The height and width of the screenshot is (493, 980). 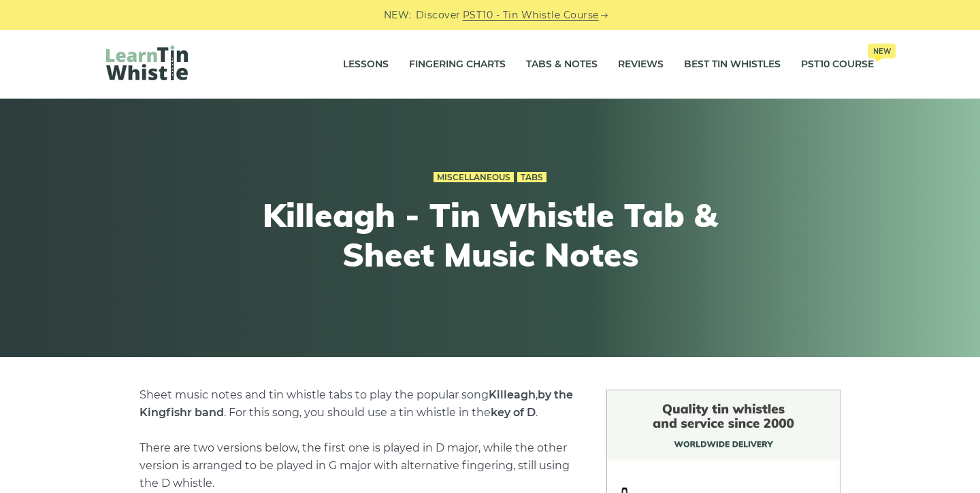 I want to click on a: Lessons, so click(x=365, y=65).